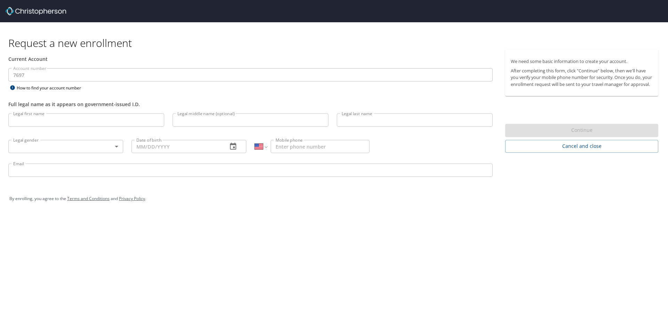 The width and height of the screenshot is (668, 317). I want to click on p: After completing this form, click "Continue" below, then we'll have you verify your mobile phone ..., so click(582, 78).